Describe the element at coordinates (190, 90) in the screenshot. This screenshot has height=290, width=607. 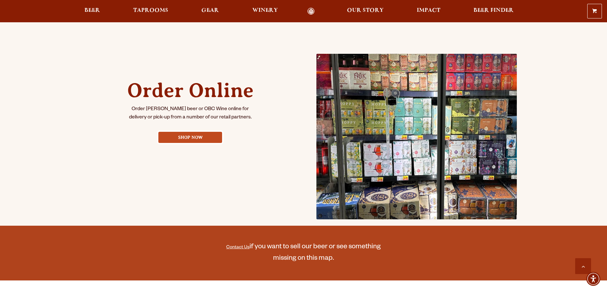
I see `h2: Order Online` at that location.